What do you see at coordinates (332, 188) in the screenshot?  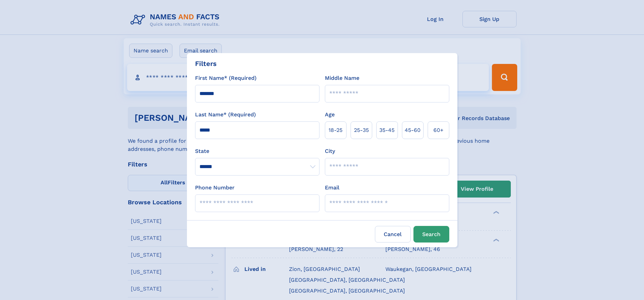 I see `label: Email` at bounding box center [332, 188].